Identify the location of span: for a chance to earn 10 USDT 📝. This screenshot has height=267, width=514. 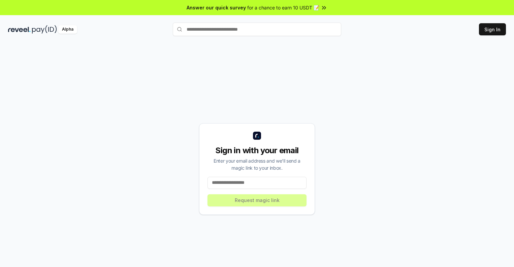
(283, 7).